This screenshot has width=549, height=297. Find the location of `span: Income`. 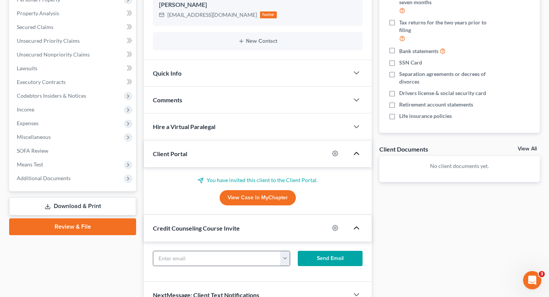

span: Income is located at coordinates (26, 109).